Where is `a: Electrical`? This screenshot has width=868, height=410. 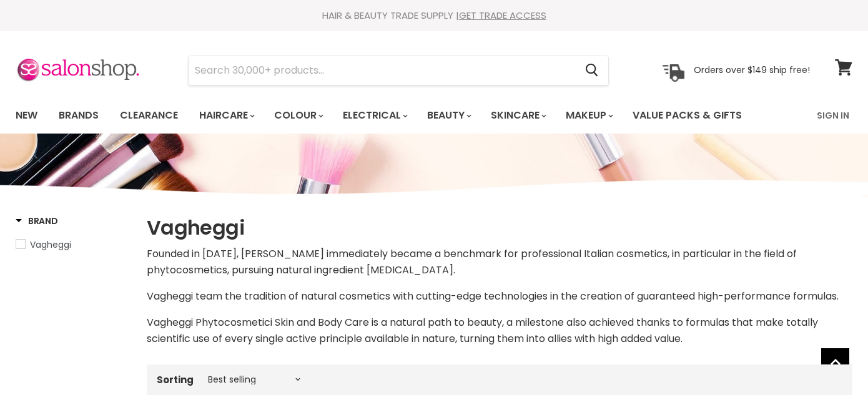
a: Electrical is located at coordinates (374, 116).